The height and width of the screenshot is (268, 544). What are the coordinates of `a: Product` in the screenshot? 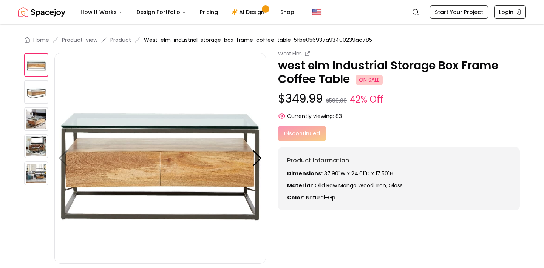 It's located at (120, 40).